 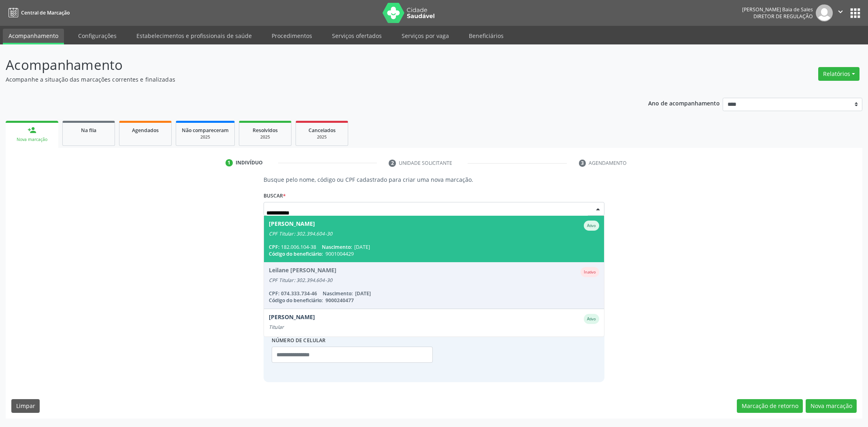 What do you see at coordinates (337, 247) in the screenshot?
I see `span: Nascimento:` at bounding box center [337, 247].